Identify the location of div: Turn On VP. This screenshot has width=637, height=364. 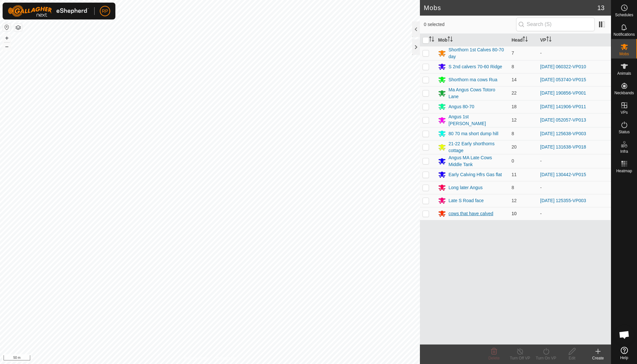
(546, 358).